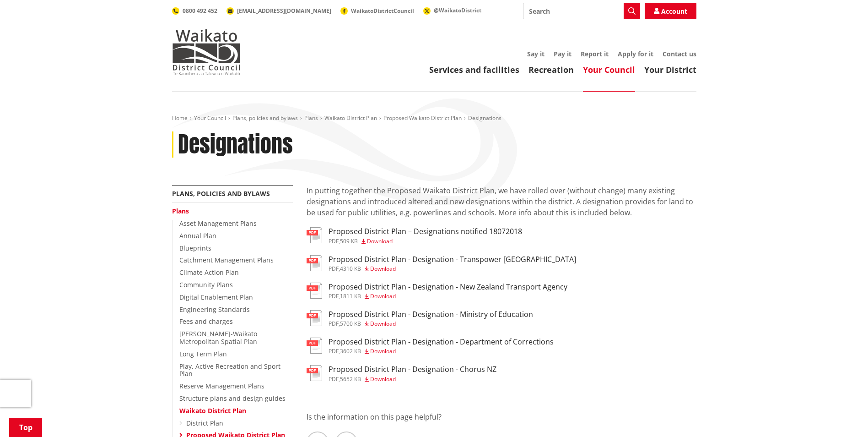  I want to click on a: Play, Active Recreation and Sport Plan, so click(230, 370).